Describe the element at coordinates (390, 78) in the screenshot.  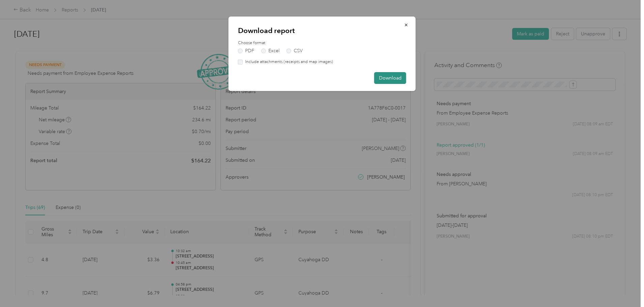
I see `button: Download` at that location.